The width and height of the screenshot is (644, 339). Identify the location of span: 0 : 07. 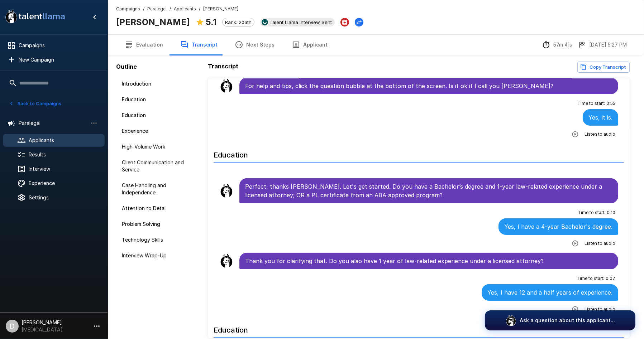
(610, 279).